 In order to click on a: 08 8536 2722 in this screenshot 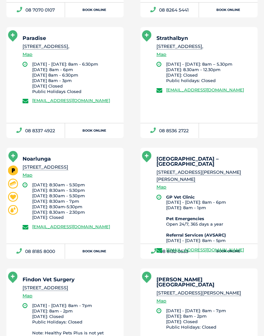, I will do `click(170, 131)`.